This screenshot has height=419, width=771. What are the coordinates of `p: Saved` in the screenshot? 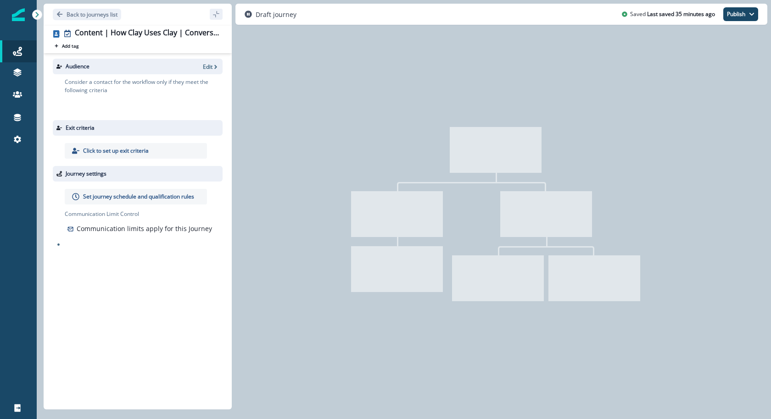 It's located at (638, 14).